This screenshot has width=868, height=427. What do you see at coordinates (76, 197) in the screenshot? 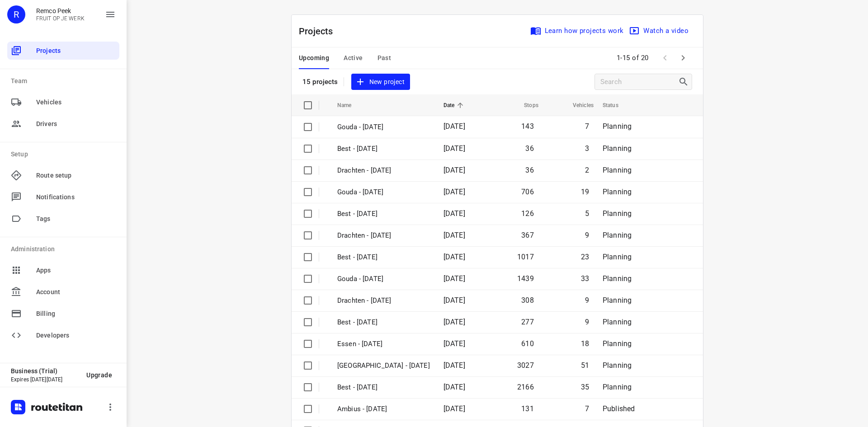
I see `span: Notifications` at bounding box center [76, 197].